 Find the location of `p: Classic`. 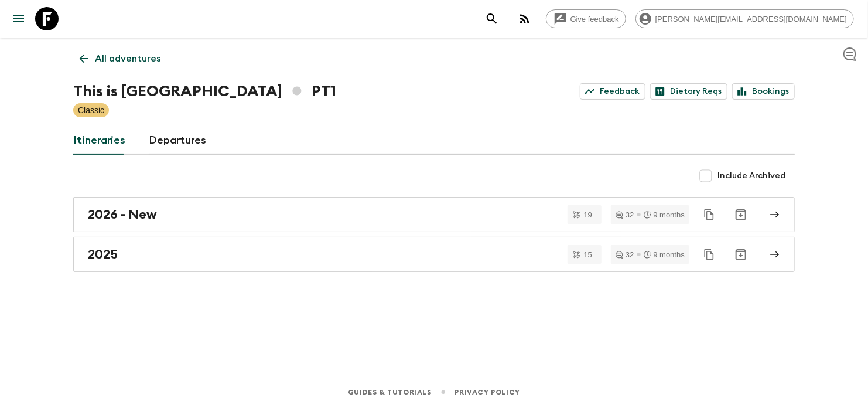

p: Classic is located at coordinates (91, 110).